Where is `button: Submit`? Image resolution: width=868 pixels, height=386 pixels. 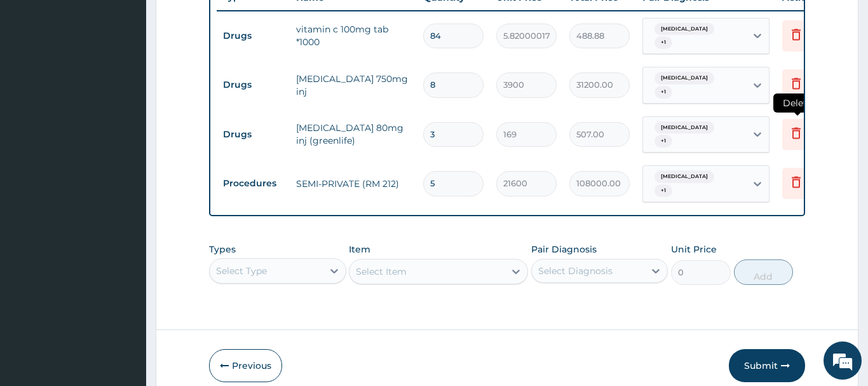
button: Submit is located at coordinates (766, 366).